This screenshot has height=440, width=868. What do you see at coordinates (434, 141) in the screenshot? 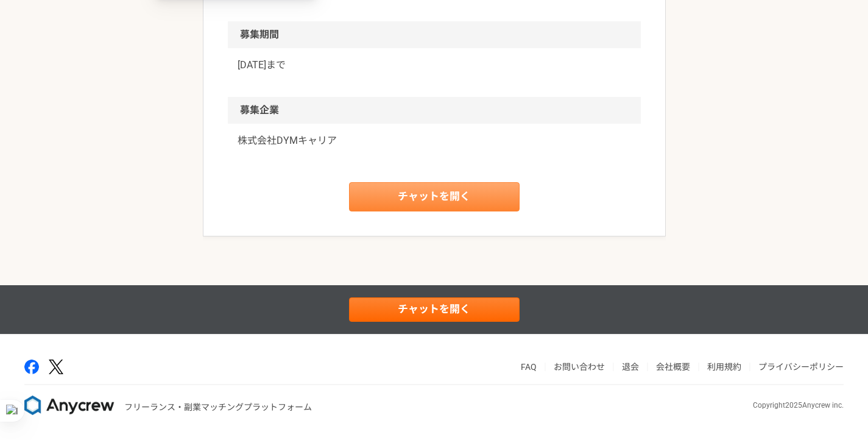
I see `a: 株式会社DYMキャリア` at bounding box center [434, 141].